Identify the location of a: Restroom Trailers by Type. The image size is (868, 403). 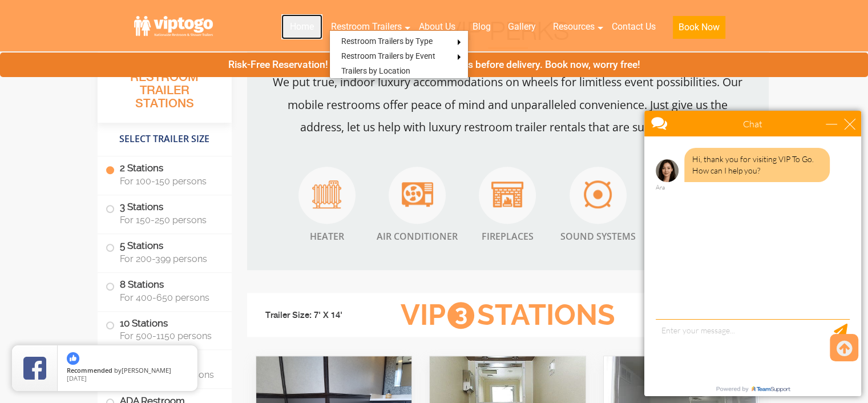
(387, 41).